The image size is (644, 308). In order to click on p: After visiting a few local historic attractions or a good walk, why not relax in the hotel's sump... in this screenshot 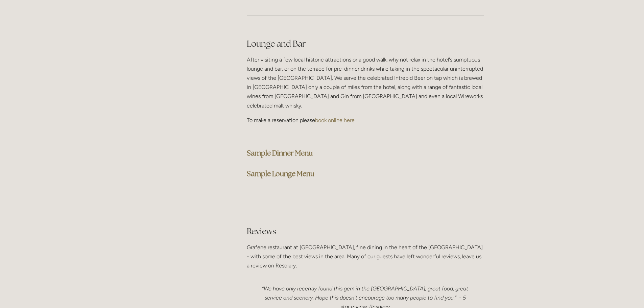, I will do `click(365, 82)`.